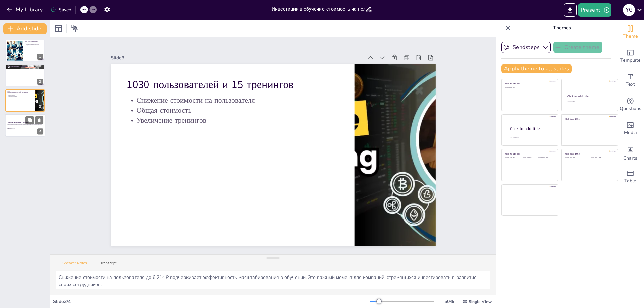 This screenshot has width=644, height=308. I want to click on button: Duplicate Slide, so click(29, 120).